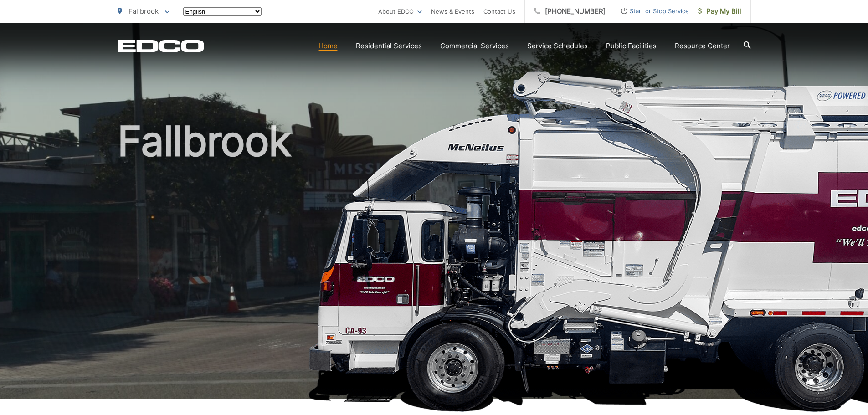 The image size is (868, 415). Describe the element at coordinates (388, 46) in the screenshot. I see `a: Residential Services` at that location.